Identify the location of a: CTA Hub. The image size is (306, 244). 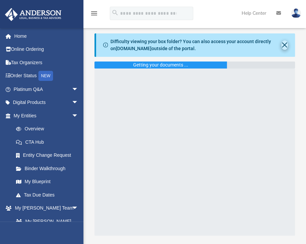
(49, 142).